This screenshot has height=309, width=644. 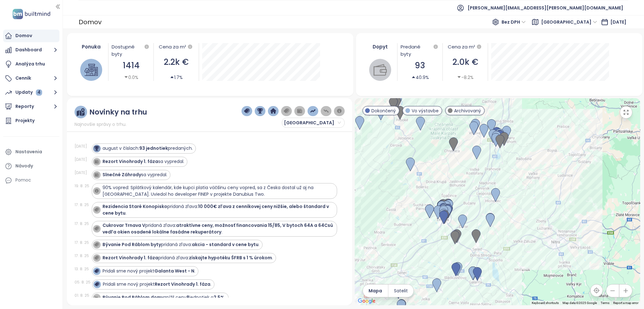 I want to click on strong: Bývanie Pod Ráblom byty, so click(x=132, y=245).